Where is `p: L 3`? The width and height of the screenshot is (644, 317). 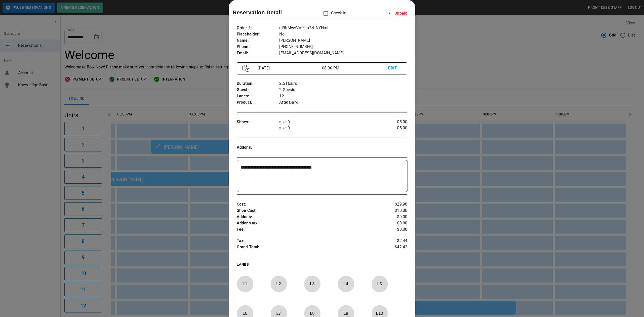
p: L 3 is located at coordinates (312, 284).